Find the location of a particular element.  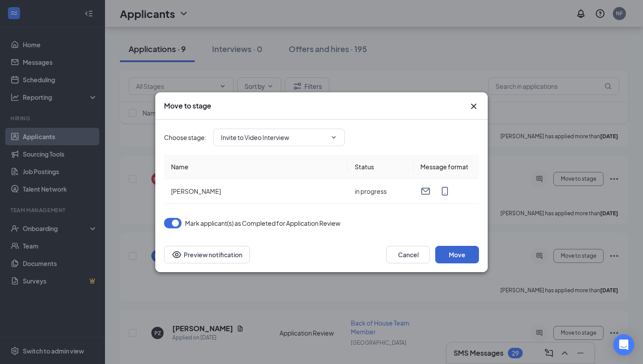

svg: MobileSms is located at coordinates (445, 191).